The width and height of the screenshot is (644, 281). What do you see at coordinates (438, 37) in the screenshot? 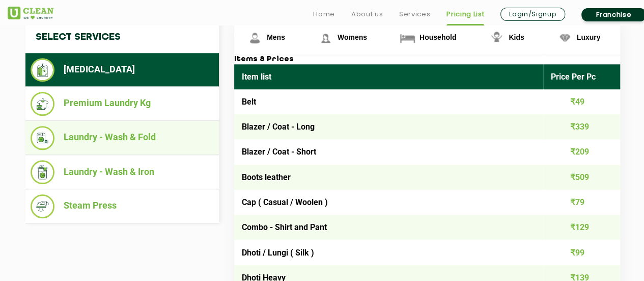
I see `span: Household` at bounding box center [438, 37].